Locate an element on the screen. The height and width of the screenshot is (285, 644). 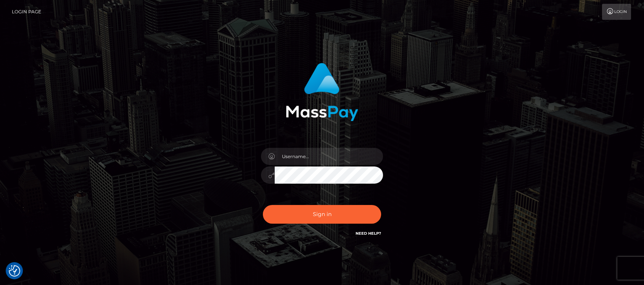
a: Login is located at coordinates (617, 12).